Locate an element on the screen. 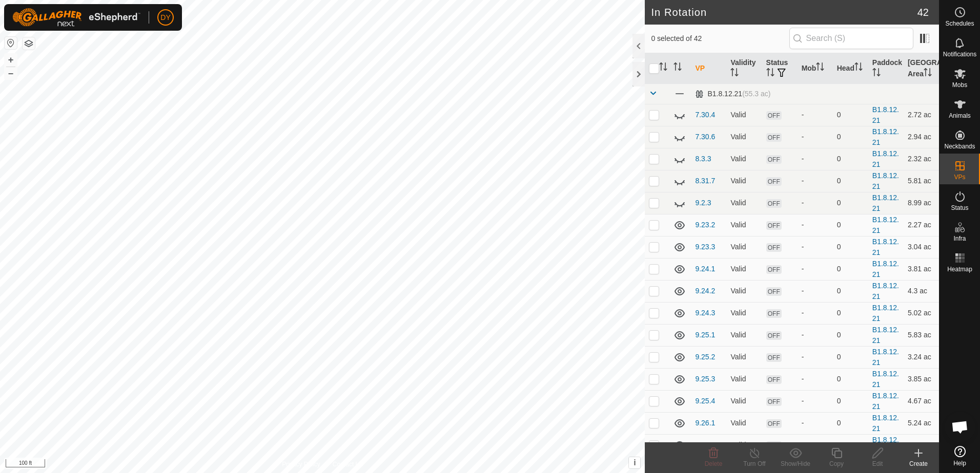  td: 2.94 ac is located at coordinates (921, 137).